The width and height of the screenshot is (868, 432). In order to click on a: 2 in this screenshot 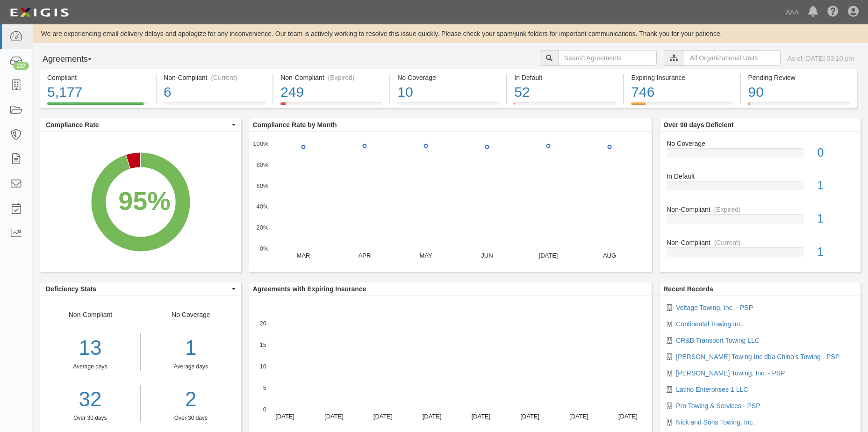, I will do `click(191, 399)`.